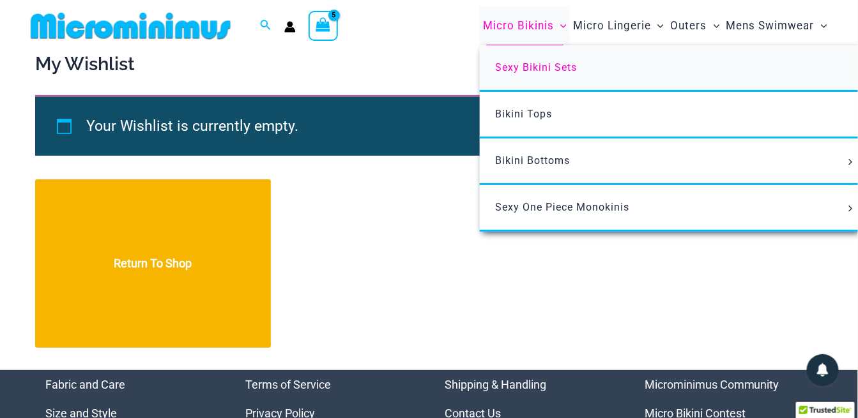  What do you see at coordinates (777, 26) in the screenshot?
I see `a: Mens SwimwearMenu ToggleMenu Toggle` at bounding box center [777, 26].